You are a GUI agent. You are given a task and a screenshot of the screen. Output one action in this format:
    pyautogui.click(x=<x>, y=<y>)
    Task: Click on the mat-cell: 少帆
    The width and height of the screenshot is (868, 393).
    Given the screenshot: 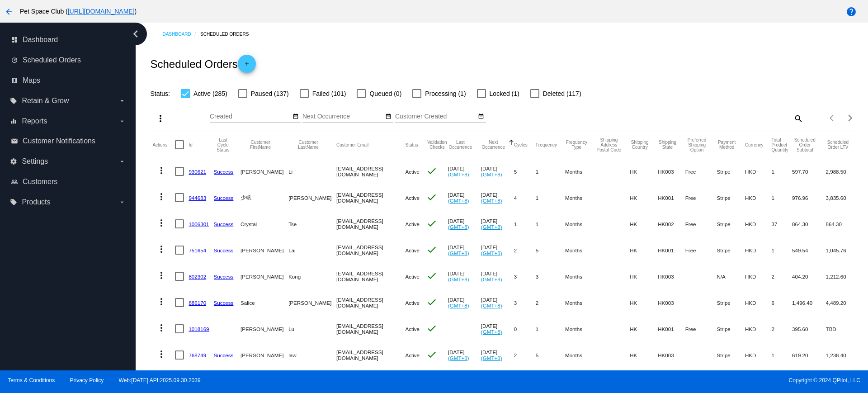 What is the action you would take?
    pyautogui.click(x=264, y=198)
    